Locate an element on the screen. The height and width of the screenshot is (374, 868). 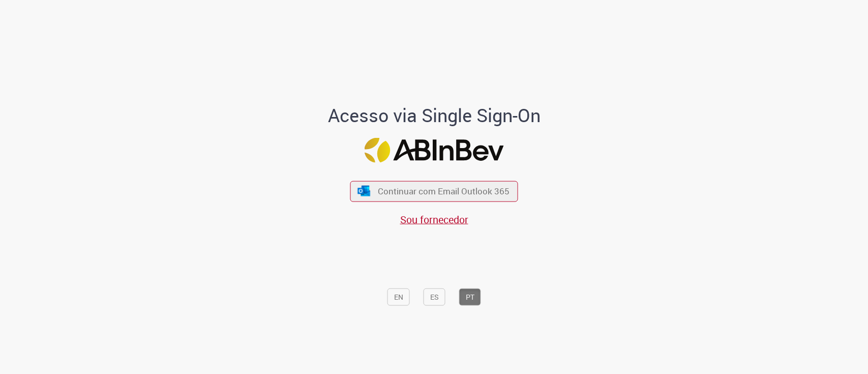
a: Sou fornecedor is located at coordinates (435, 219).